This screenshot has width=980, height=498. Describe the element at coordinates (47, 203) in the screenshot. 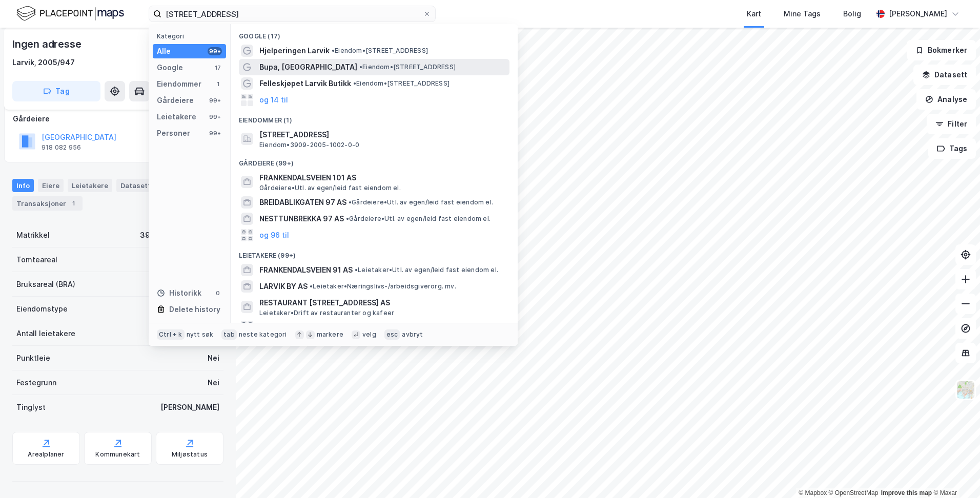

I see `div: Transaksjoner` at that location.